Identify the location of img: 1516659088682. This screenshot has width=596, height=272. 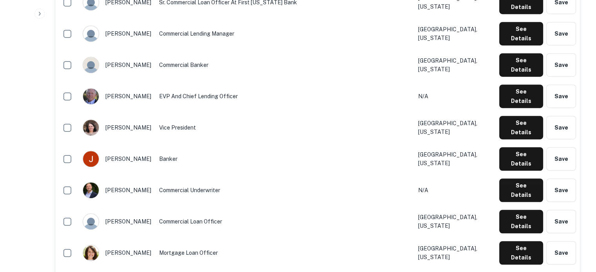
(91, 253).